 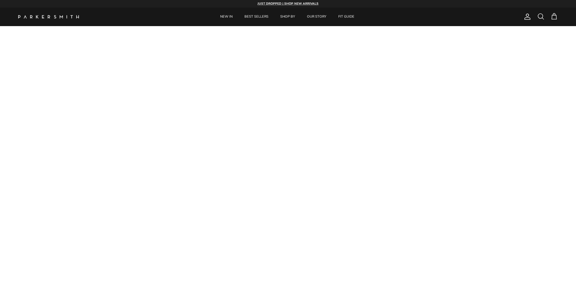 What do you see at coordinates (346, 17) in the screenshot?
I see `a: FIT GUIDE` at bounding box center [346, 17].